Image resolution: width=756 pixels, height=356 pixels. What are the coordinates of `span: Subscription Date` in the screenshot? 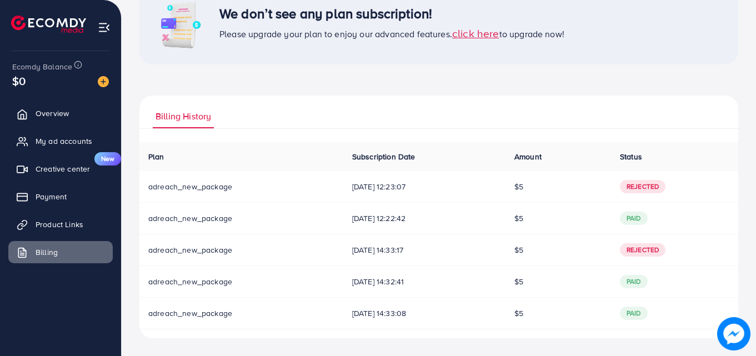 It's located at (384, 157).